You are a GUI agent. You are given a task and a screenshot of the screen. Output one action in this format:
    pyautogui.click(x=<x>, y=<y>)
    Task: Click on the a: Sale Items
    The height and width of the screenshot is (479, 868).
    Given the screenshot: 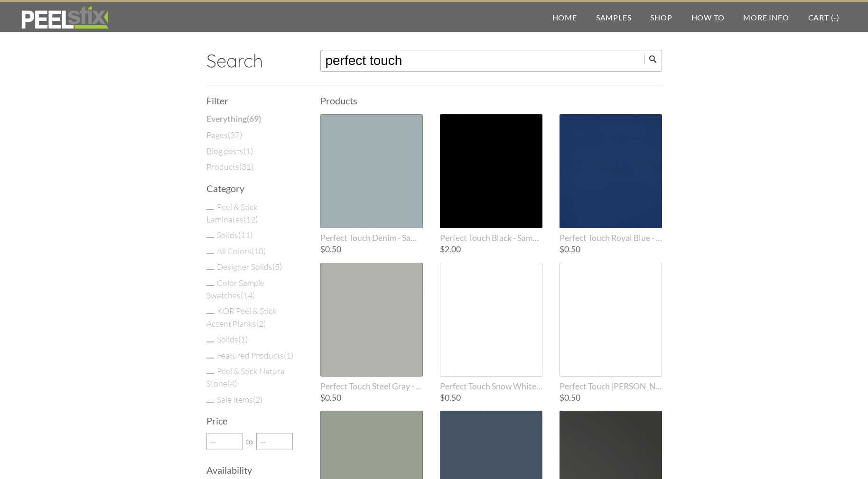 What is the action you would take?
    pyautogui.click(x=240, y=399)
    